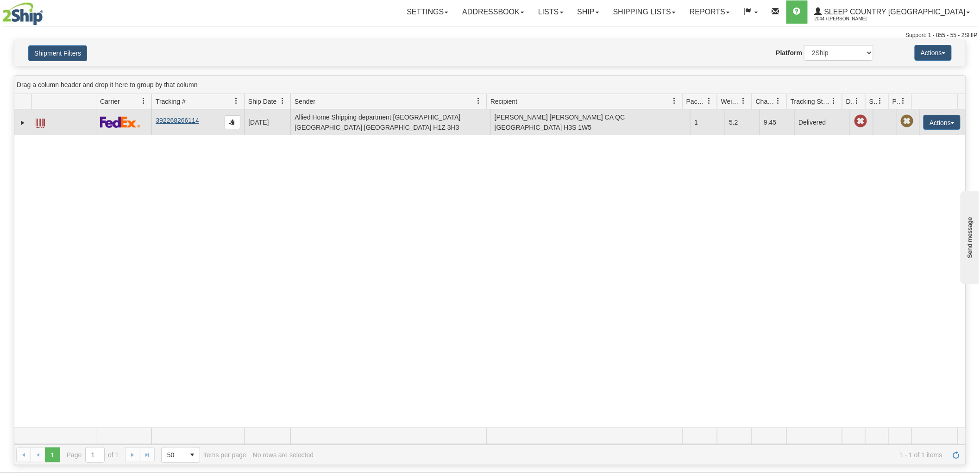 Image resolution: width=980 pixels, height=473 pixels. What do you see at coordinates (236, 101) in the screenshot?
I see `a: Tracking # filter column settings` at bounding box center [236, 101].